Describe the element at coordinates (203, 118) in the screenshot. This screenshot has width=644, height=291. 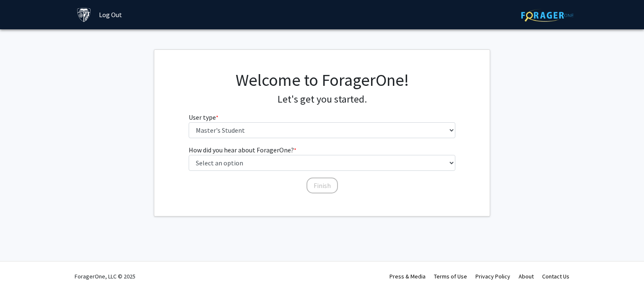
I see `label: User type` at that location.